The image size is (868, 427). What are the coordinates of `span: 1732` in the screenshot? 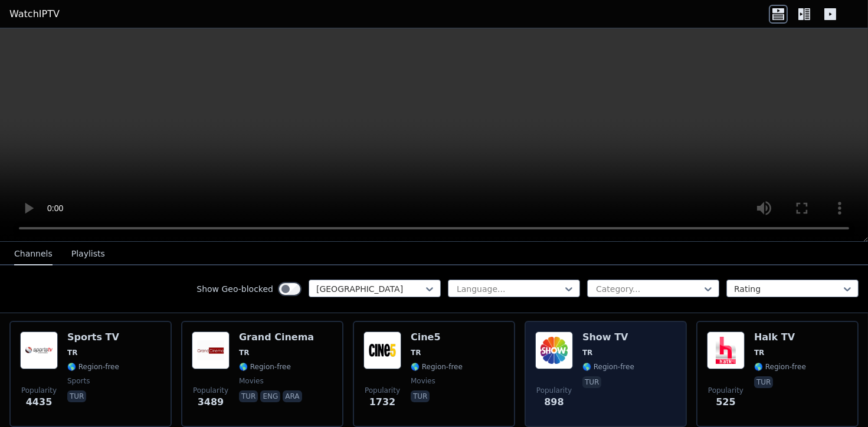 It's located at (383, 403).